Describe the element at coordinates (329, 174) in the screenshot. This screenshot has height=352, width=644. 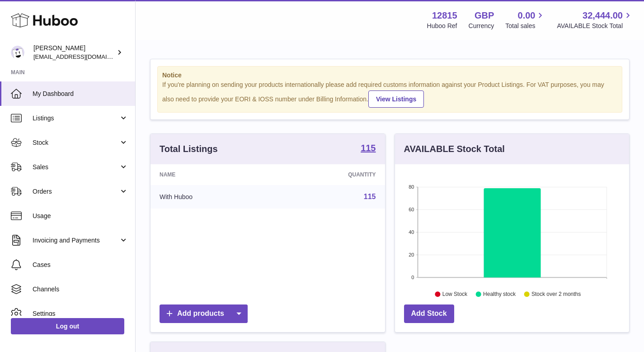
I see `th: Quantity` at that location.